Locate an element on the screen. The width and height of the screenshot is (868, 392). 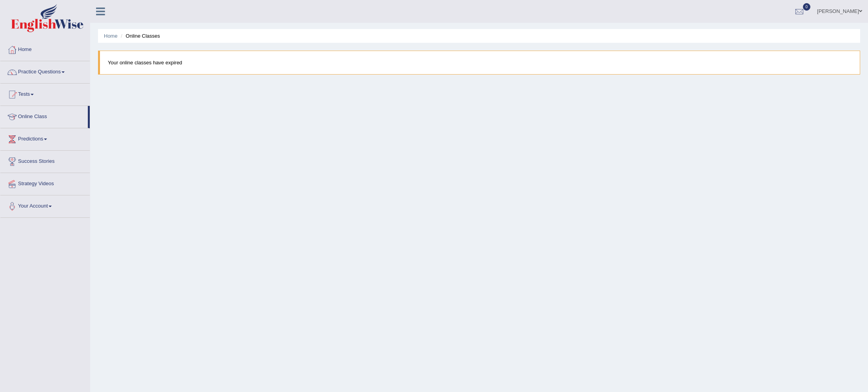
a: Your Account is located at coordinates (45, 205).